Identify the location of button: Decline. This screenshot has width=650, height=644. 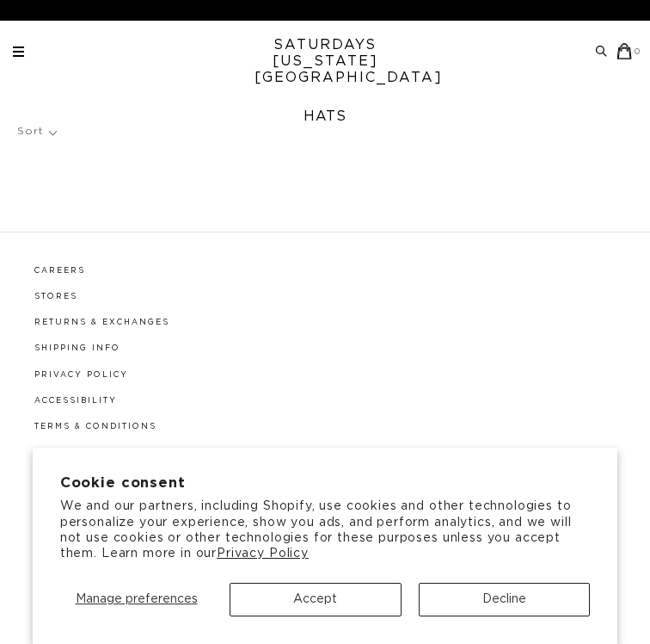
(504, 599).